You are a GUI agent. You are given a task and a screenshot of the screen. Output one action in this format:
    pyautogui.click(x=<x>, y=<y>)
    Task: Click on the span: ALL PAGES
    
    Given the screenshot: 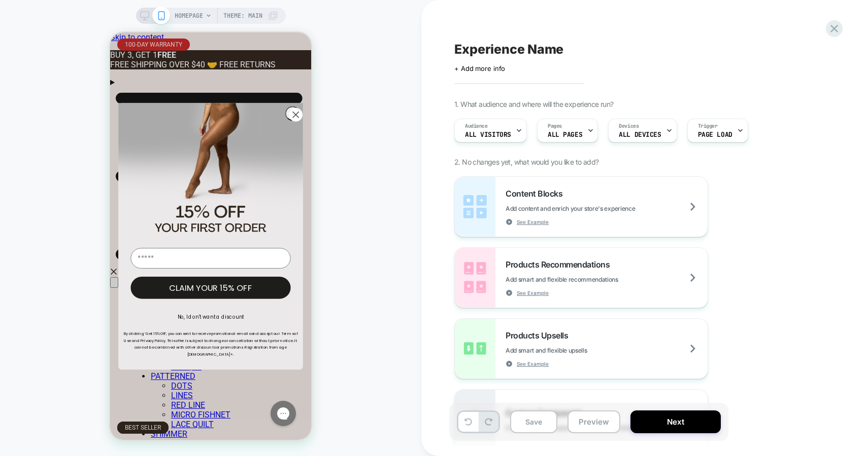 What is the action you would take?
    pyautogui.click(x=565, y=135)
    